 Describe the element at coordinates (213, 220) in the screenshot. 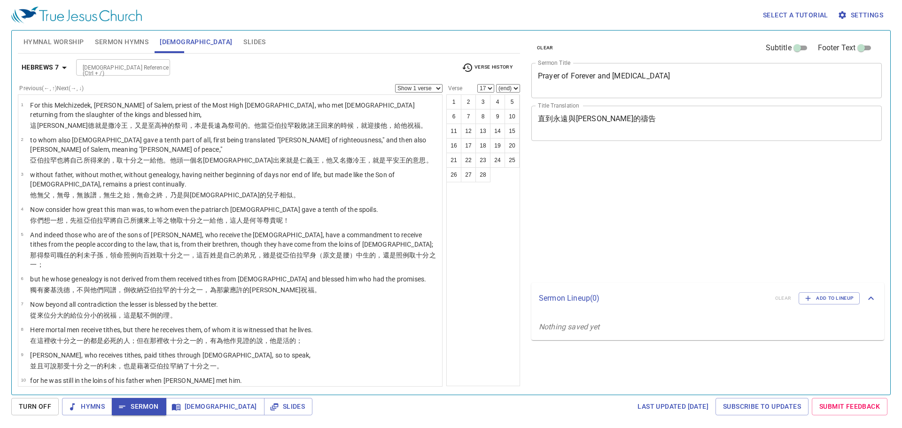

I see `wg1537: 擄來上等之物` at that location.